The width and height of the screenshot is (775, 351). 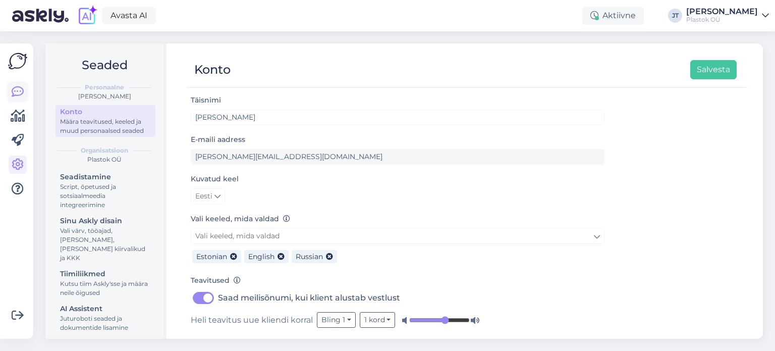 I want to click on a: Avasta AI, so click(x=129, y=16).